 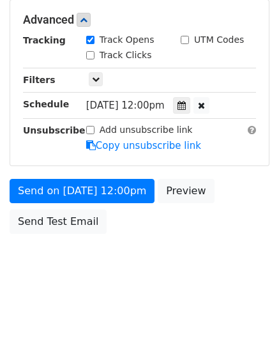 What do you see at coordinates (46, 104) in the screenshot?
I see `strong: Schedule` at bounding box center [46, 104].